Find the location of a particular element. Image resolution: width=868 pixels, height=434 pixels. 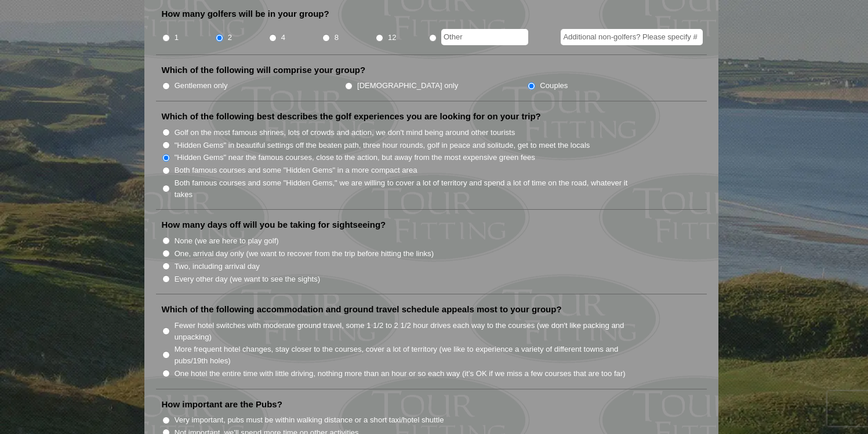

label: 1 is located at coordinates (176, 37).